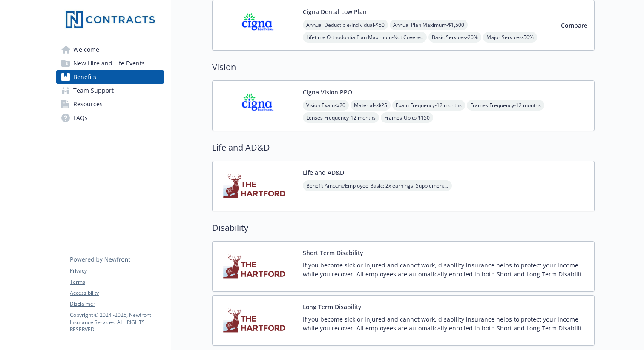  What do you see at coordinates (328, 92) in the screenshot?
I see `button: Cigna Vision PPO` at bounding box center [328, 92].